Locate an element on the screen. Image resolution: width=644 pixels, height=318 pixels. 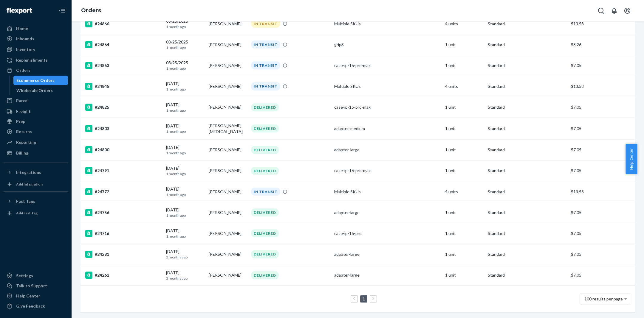
div: Help Center is located at coordinates (28, 296).